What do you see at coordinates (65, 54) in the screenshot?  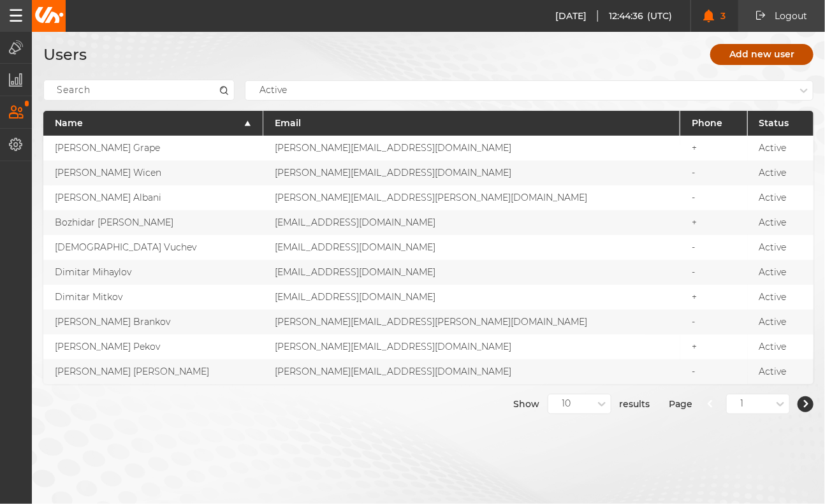 I see `h1: Users` at bounding box center [65, 54].